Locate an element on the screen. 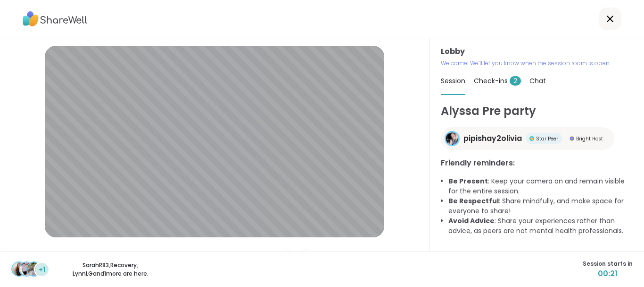 This screenshot has height=287, width=644. span: Session starts in is located at coordinates (608, 264).